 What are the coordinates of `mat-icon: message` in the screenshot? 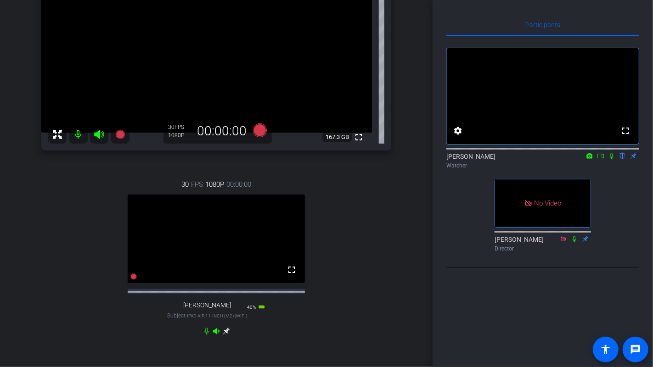 It's located at (635, 350).